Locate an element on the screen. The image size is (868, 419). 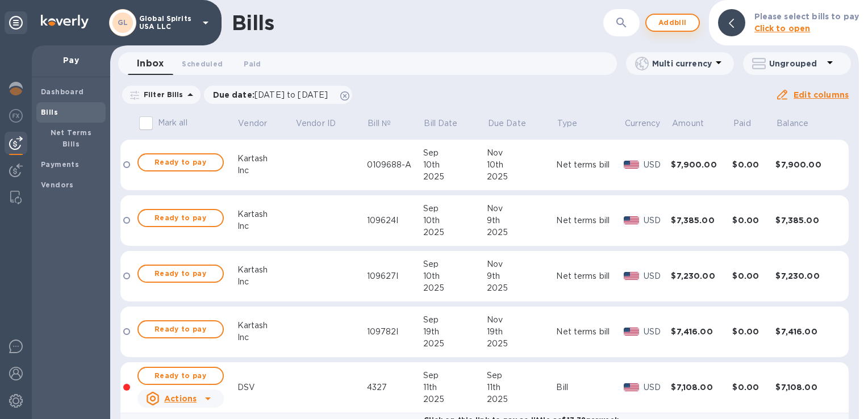
div: Unpin categories is located at coordinates (16, 23).